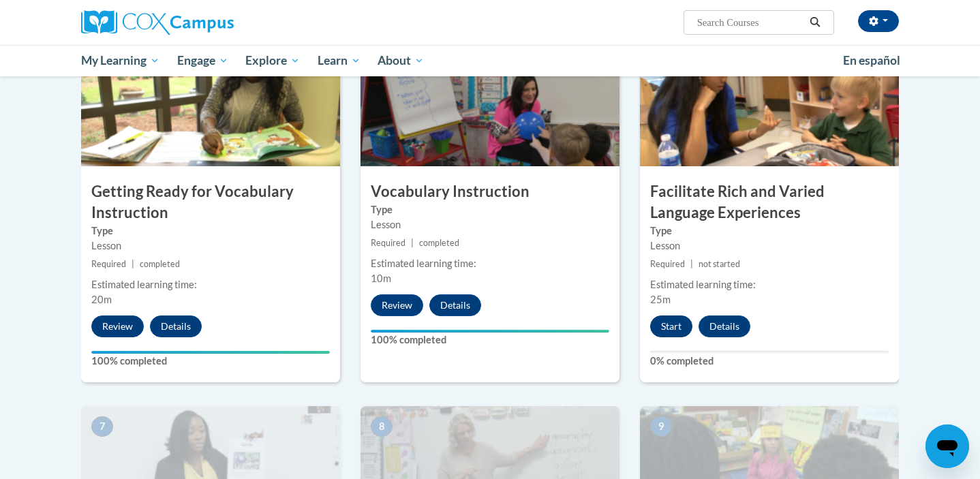 This screenshot has height=479, width=980. Describe the element at coordinates (202, 61) in the screenshot. I see `a: Engage` at that location.